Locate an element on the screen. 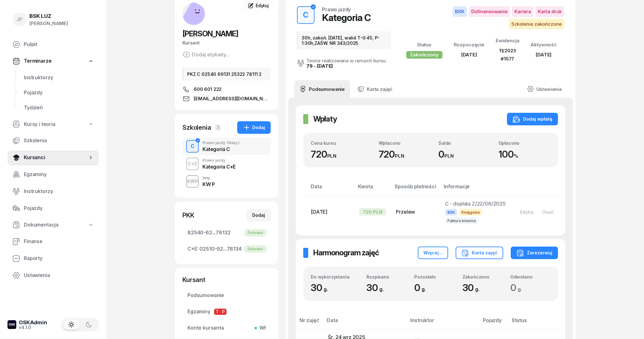 This screenshot has height=339, width=644. span: Szkolenie zakończone is located at coordinates (536, 24).